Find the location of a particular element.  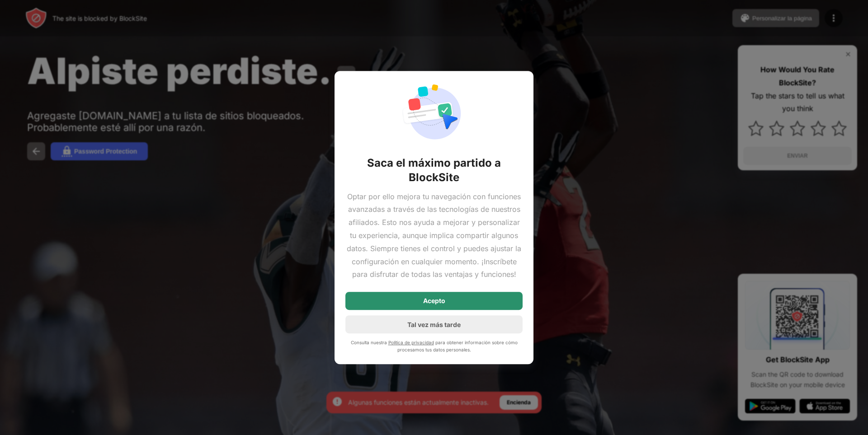

div: Optar por ello mejora tu navegación con funciones avanzadas a través de las tecnologías de nuestr... is located at coordinates (434, 236).